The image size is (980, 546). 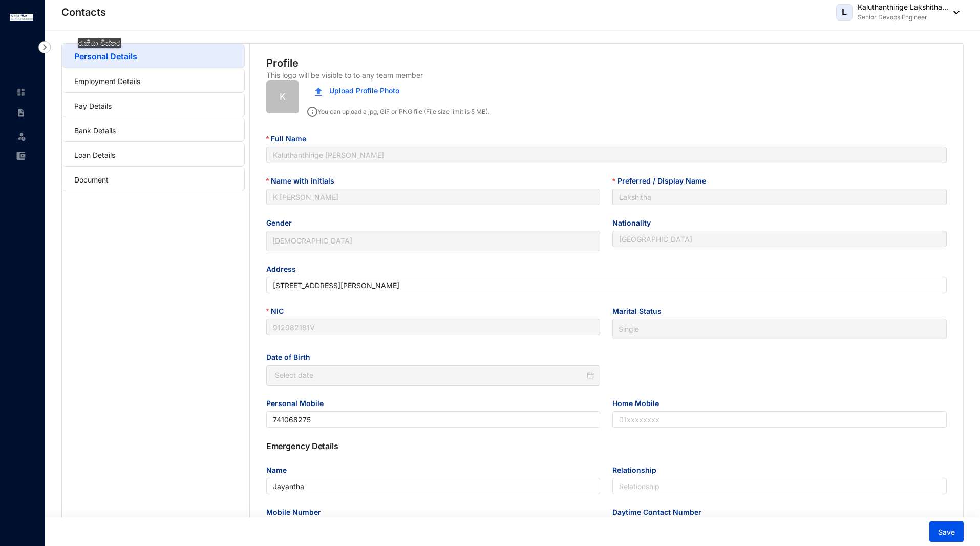 What do you see at coordinates (430, 375) in the screenshot?
I see `input: Date of Birth` at bounding box center [430, 375].